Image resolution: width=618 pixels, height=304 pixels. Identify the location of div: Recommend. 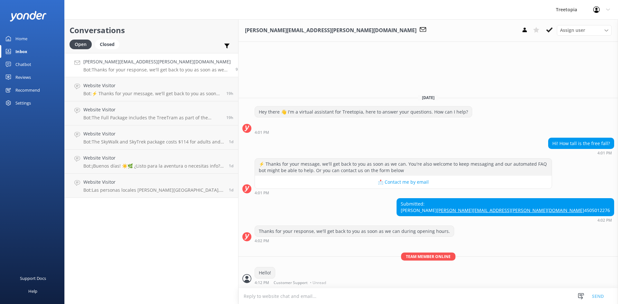
(28, 90).